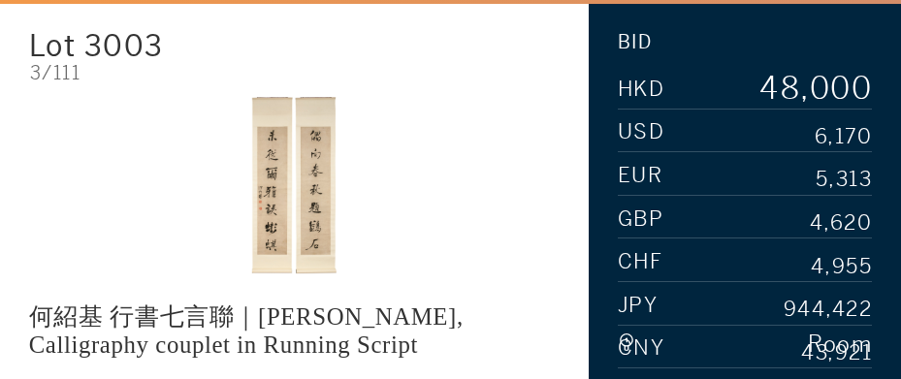  Describe the element at coordinates (638, 305) in the screenshot. I see `span: JPY` at that location.